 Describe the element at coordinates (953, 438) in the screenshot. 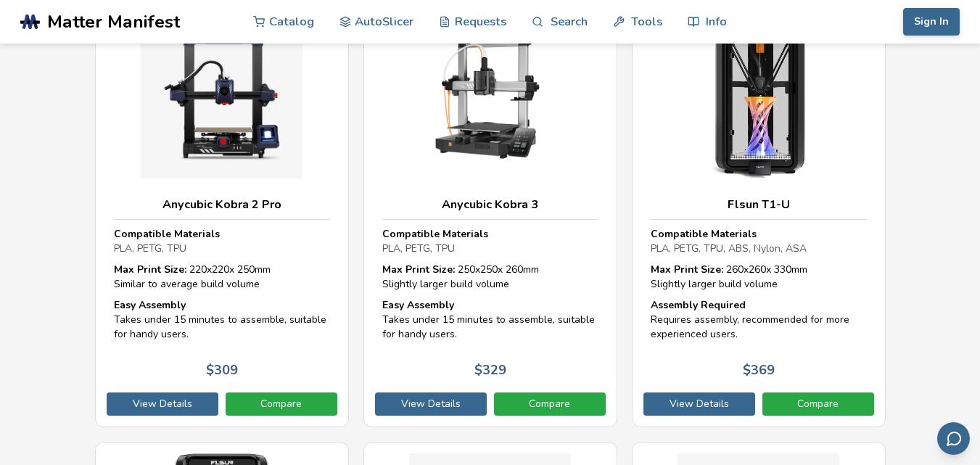

I see `button: Send feedback via email` at that location.